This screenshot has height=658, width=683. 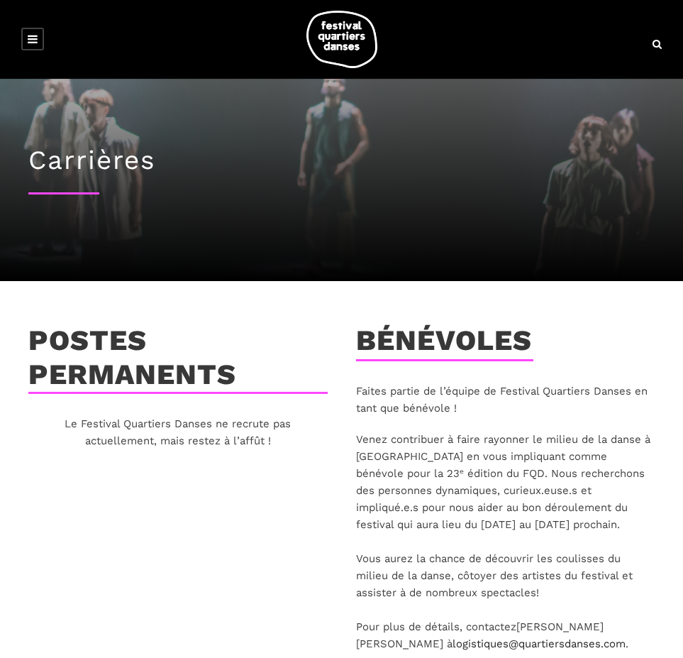 I want to click on h3: Postes permanents, so click(x=178, y=358).